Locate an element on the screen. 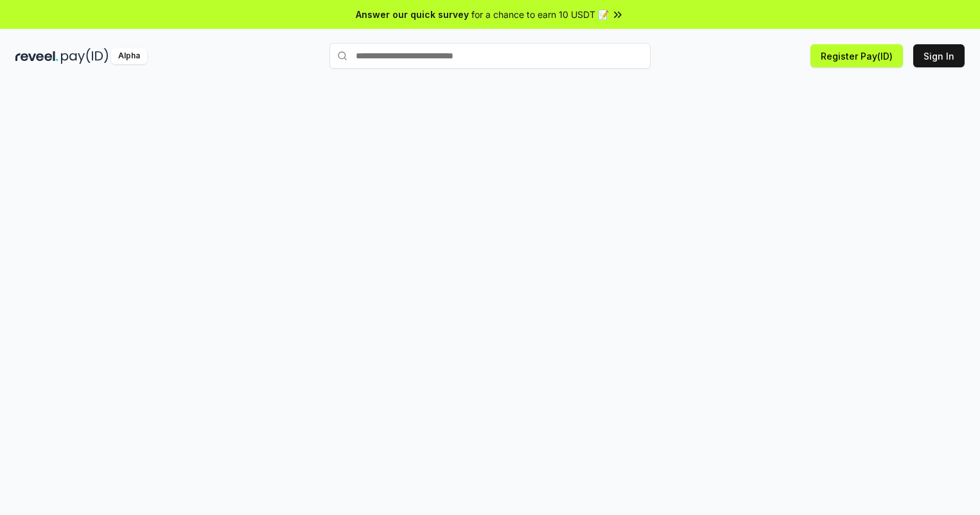 Image resolution: width=980 pixels, height=515 pixels. button: Register Pay(ID) is located at coordinates (856, 56).